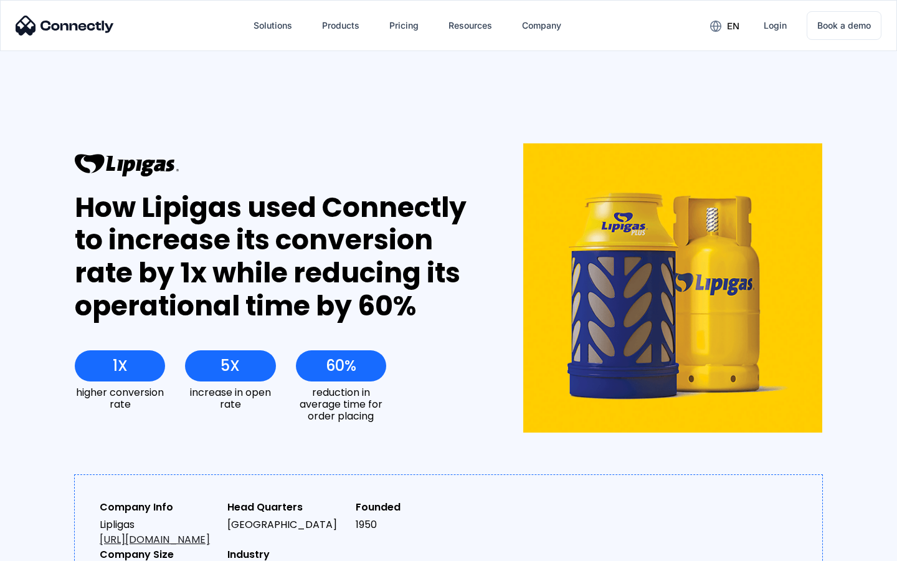 The height and width of the screenshot is (561, 897). Describe the element at coordinates (844, 26) in the screenshot. I see `a: Book a demo` at that location.